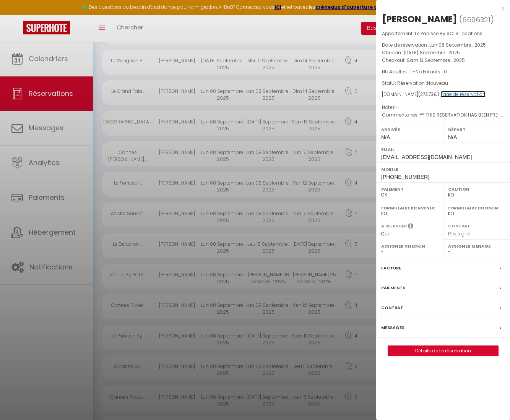  What do you see at coordinates (393, 287) in the screenshot?
I see `label: Paiements` at bounding box center [393, 287].